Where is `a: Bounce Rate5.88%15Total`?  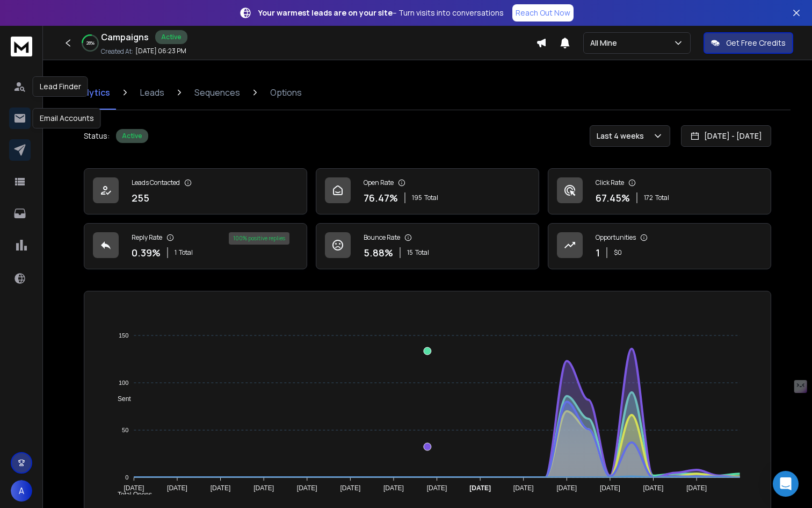 a: Bounce Rate5.88%15Total is located at coordinates (427, 246).